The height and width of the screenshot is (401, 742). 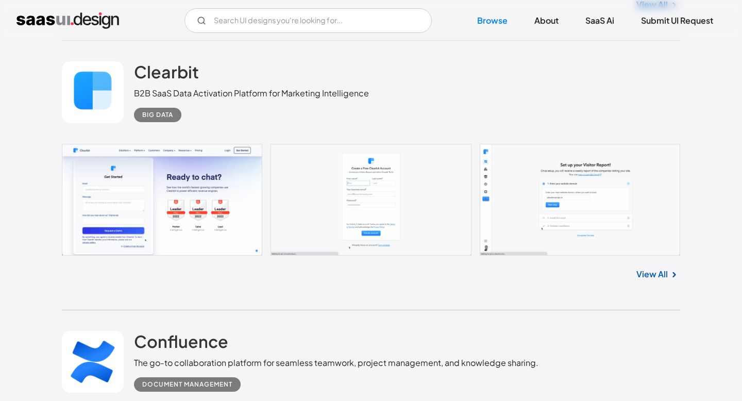 I want to click on a: About, so click(x=546, y=21).